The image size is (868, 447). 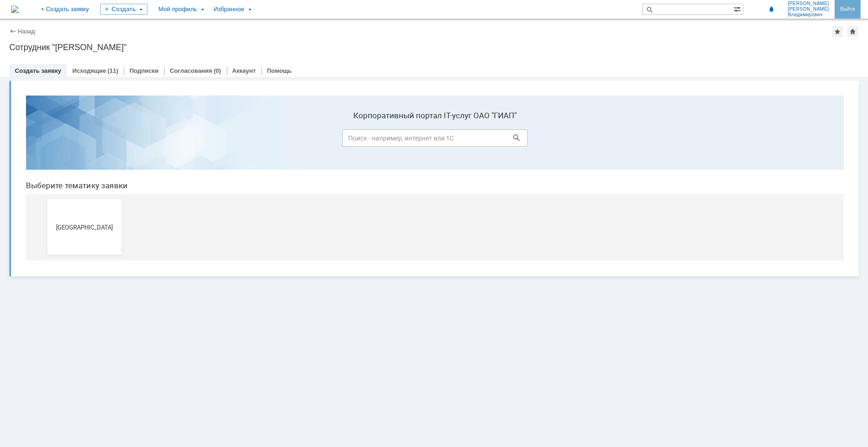 What do you see at coordinates (837, 31) in the screenshot?
I see `div: Добавить в избранное` at bounding box center [837, 31].